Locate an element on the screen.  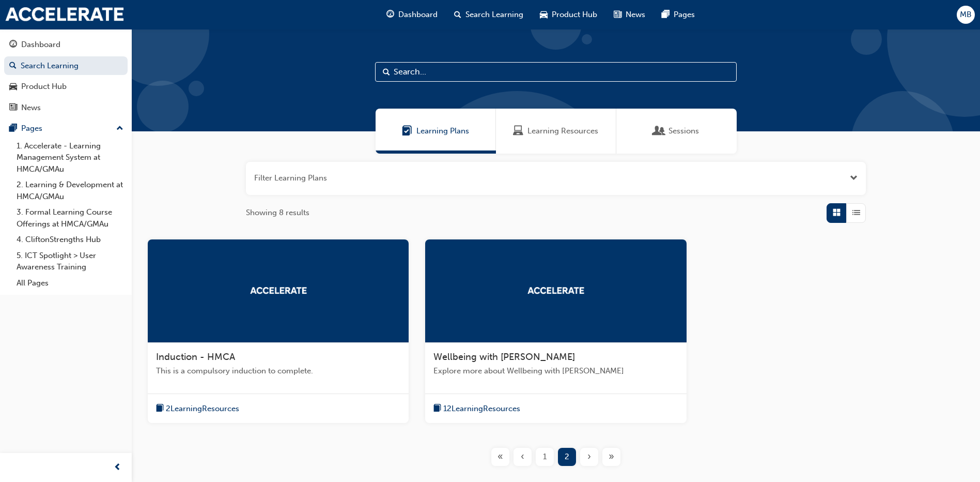
a: Product Hub is located at coordinates (66, 87).